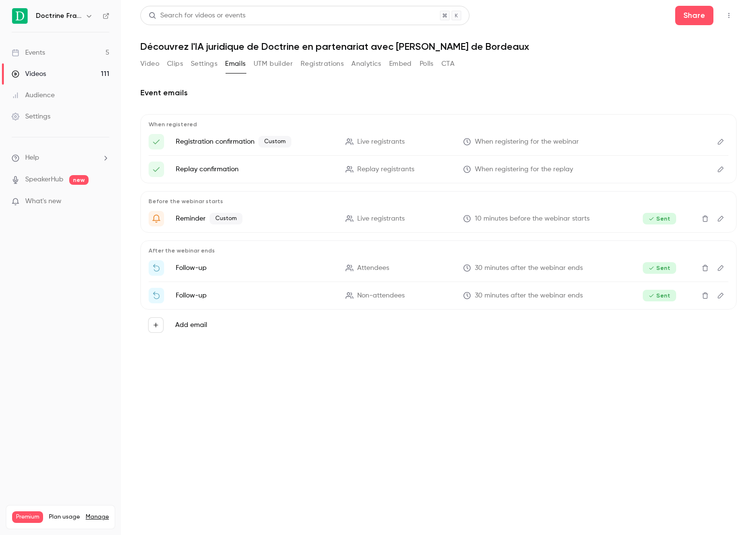 This screenshot has width=756, height=535. I want to click on div: Events, so click(28, 53).